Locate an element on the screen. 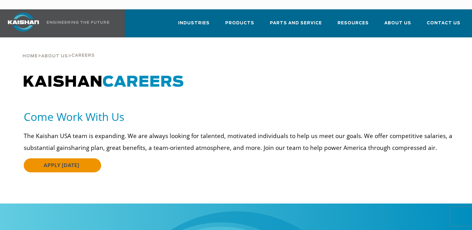 The image size is (472, 230). span: Careers is located at coordinates (83, 56).